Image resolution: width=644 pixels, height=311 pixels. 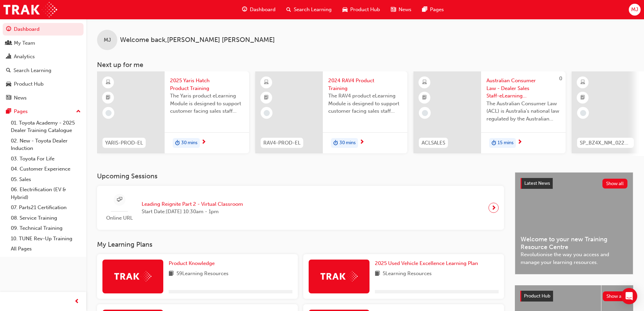 What do you see at coordinates (173, 112) in the screenshot?
I see `a: YARIS-PROD-EL2025 Yaris Hatch Product TrainingThe Yaris product eLearning Module is designed to s...` at bounding box center [173, 112].